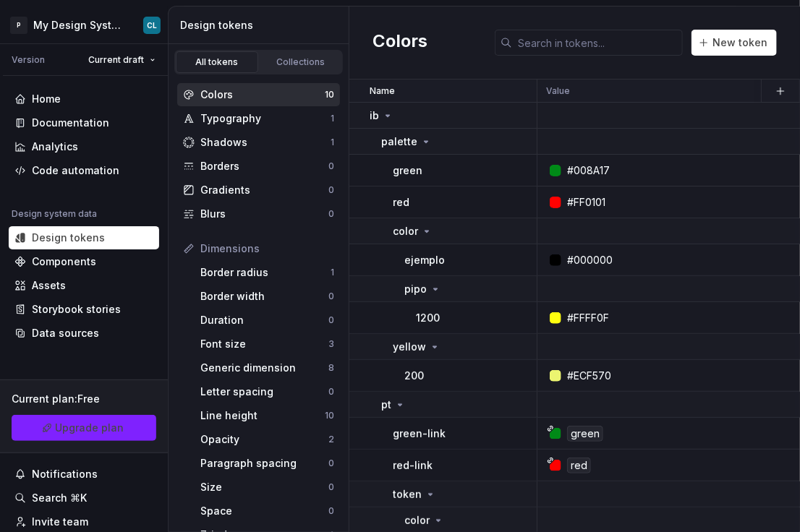 This screenshot has height=532, width=800. What do you see at coordinates (267, 320) in the screenshot?
I see `a: Duration0` at bounding box center [267, 320].